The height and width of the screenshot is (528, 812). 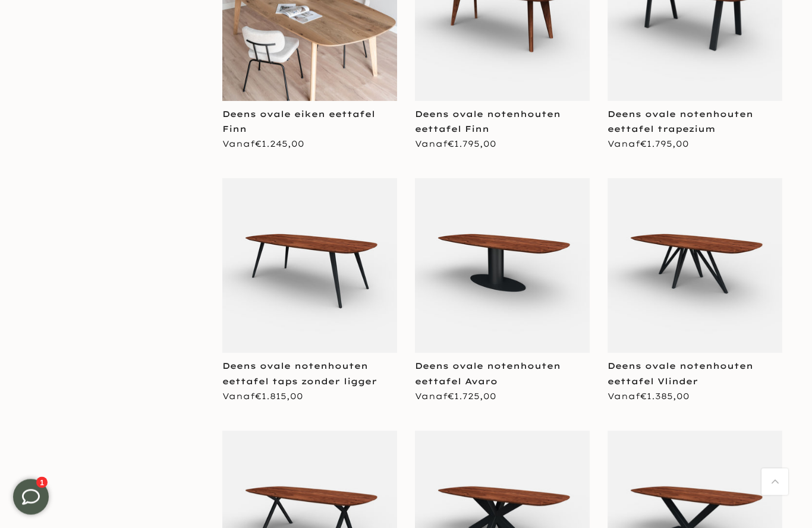 What do you see at coordinates (680, 374) in the screenshot?
I see `a: Deens ovale notenhouten eettafel Vlinder` at bounding box center [680, 374].